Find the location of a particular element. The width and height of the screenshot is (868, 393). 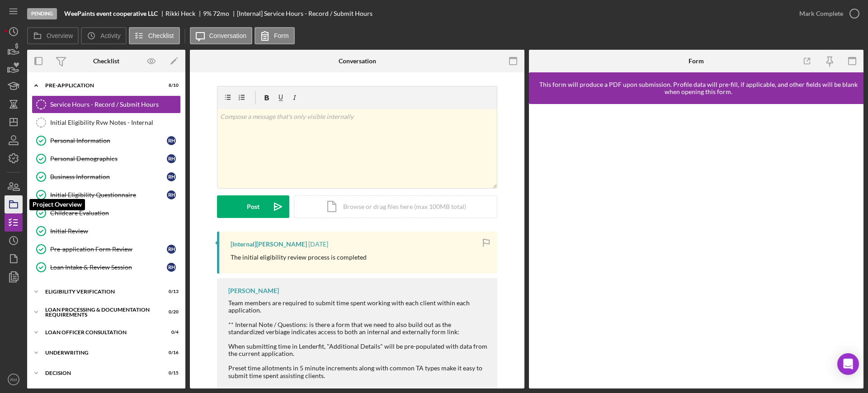

button: RM is located at coordinates (14, 380).